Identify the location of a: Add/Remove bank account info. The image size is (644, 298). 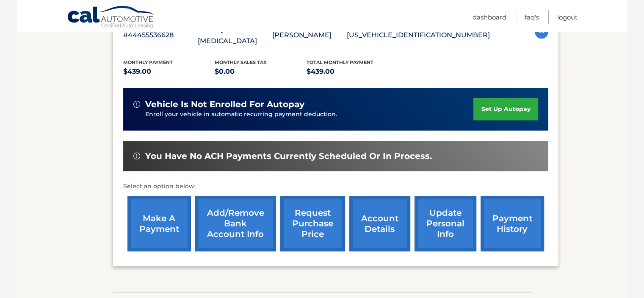
(236, 224).